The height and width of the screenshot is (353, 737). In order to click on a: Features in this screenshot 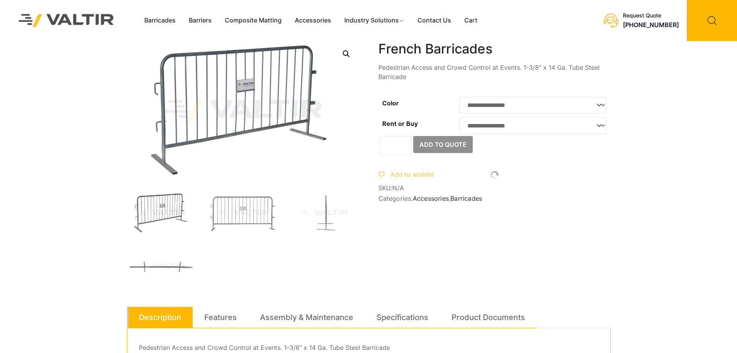, I will do `click(221, 317)`.